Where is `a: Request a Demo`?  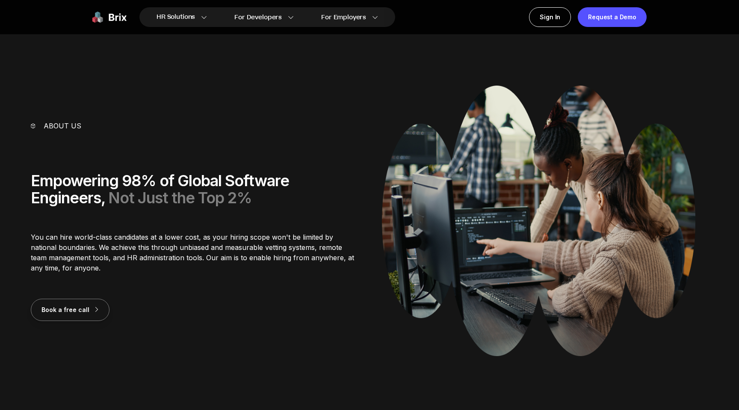 a: Request a Demo is located at coordinates (612, 17).